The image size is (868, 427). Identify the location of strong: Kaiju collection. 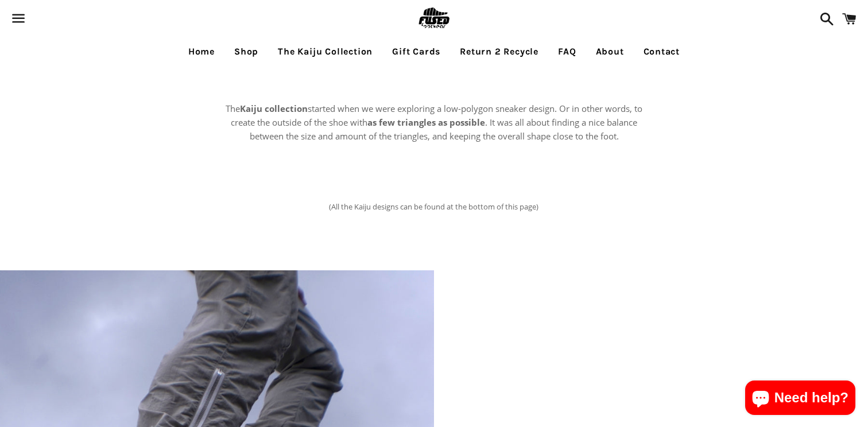
(274, 108).